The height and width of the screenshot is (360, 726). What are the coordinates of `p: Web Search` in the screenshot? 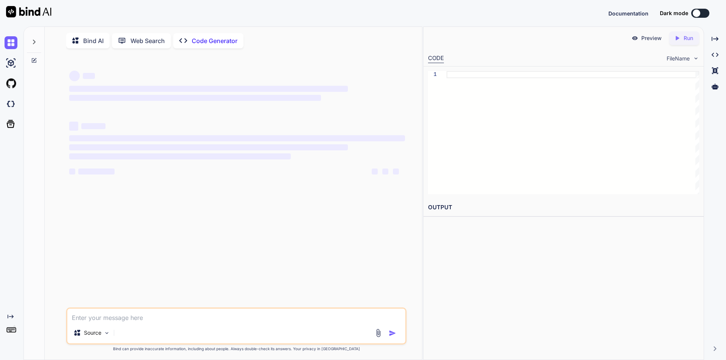 It's located at (148, 41).